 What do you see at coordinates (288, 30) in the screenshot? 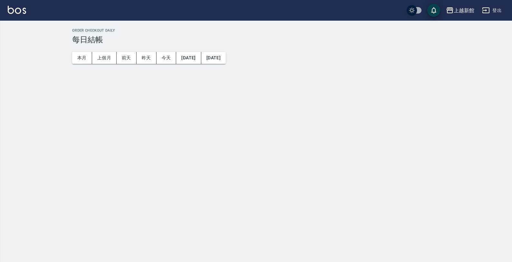
I see `h2: Order checkout daily` at bounding box center [288, 30].